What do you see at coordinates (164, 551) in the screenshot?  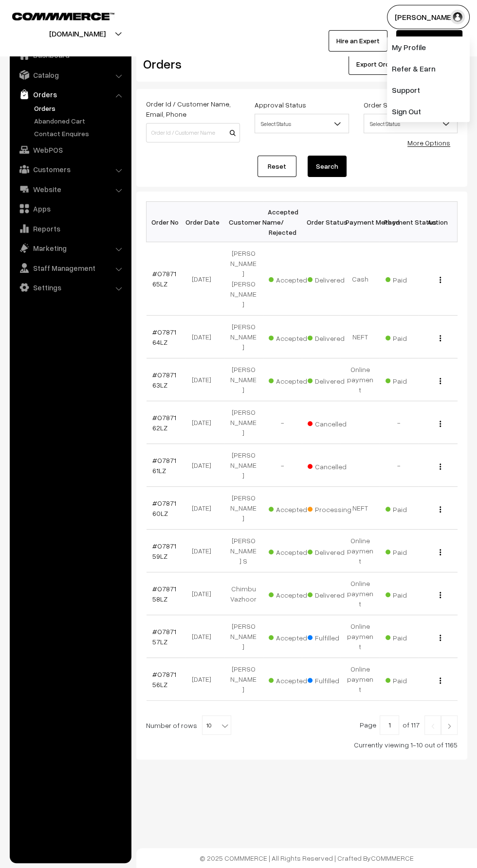 I see `a: #O787159LZ` at bounding box center [164, 551].